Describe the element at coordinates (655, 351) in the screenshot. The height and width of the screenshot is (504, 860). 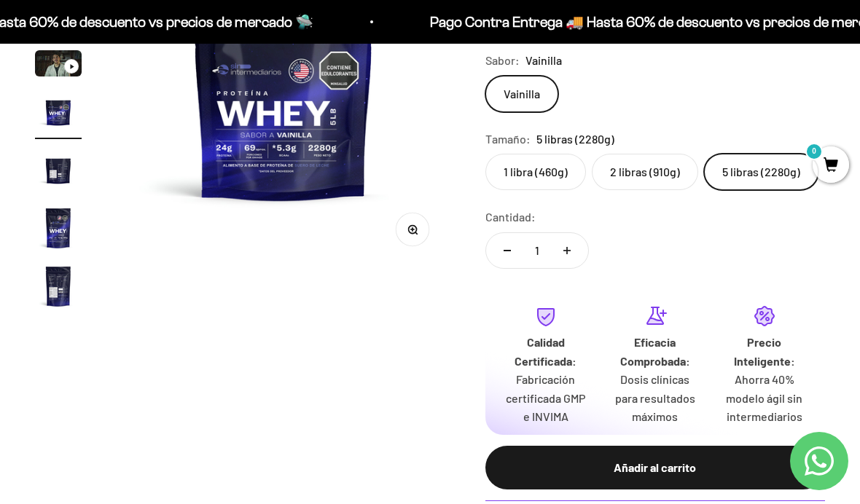
I see `strong: Eficacia Comprobada:` at that location.